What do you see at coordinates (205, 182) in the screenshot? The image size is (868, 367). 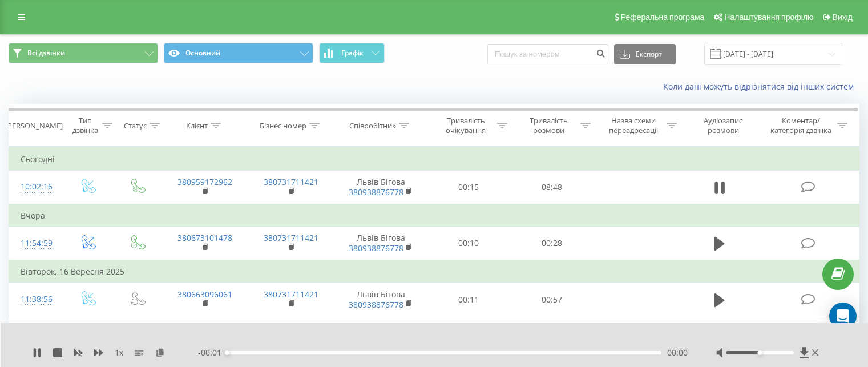 I see `a: 380959172962` at bounding box center [205, 182].